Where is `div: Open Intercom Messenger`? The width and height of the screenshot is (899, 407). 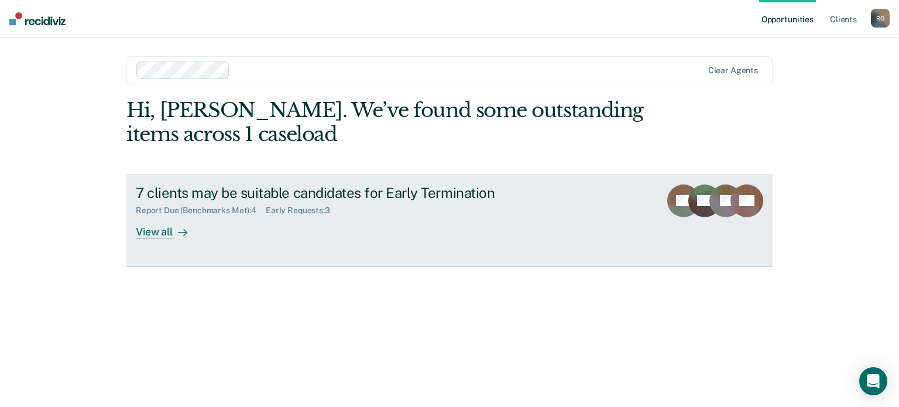
div: Open Intercom Messenger is located at coordinates (873, 381).